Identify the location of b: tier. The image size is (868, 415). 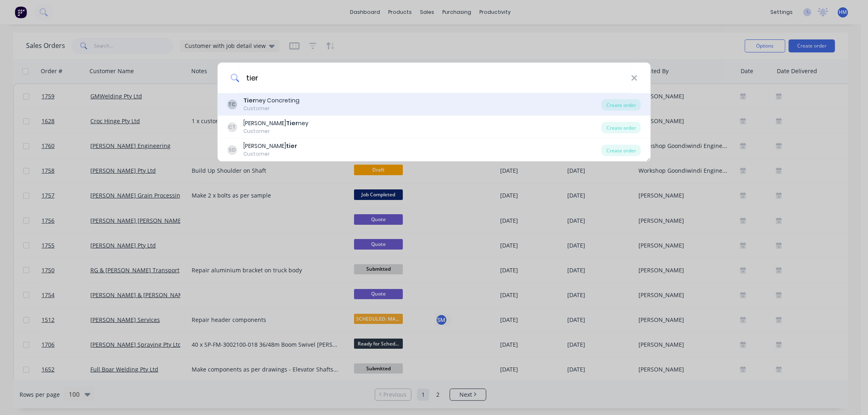
(291, 146).